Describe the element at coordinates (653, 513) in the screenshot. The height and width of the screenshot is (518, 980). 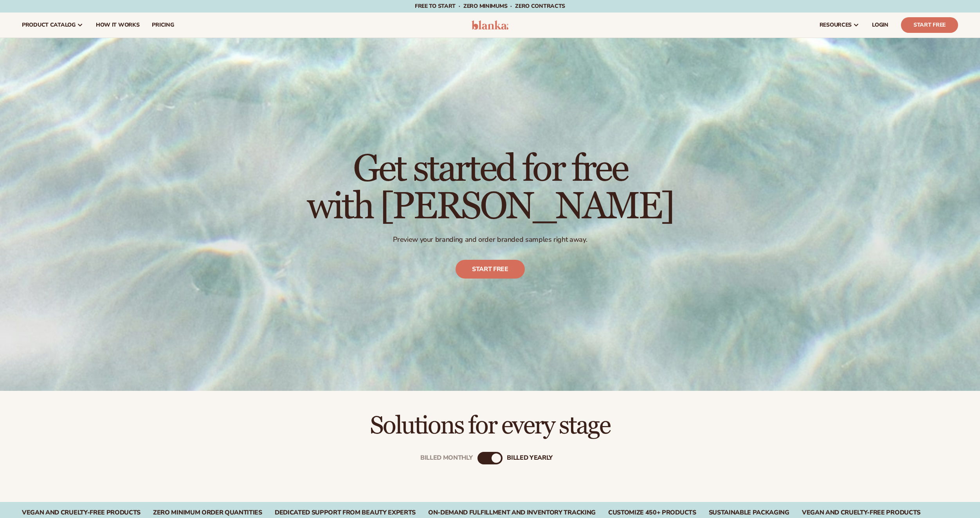
I see `div: CUSTOMIZE 450+ PRODUCTS` at that location.